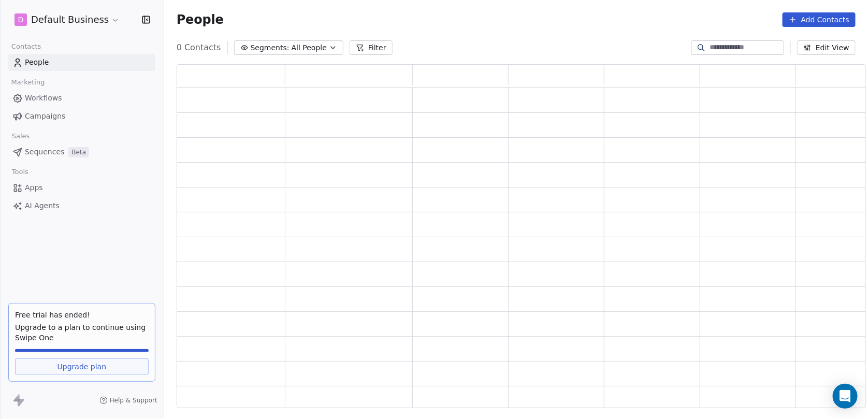 The image size is (868, 419). What do you see at coordinates (67, 19) in the screenshot?
I see `button: DDefault Business` at bounding box center [67, 19].